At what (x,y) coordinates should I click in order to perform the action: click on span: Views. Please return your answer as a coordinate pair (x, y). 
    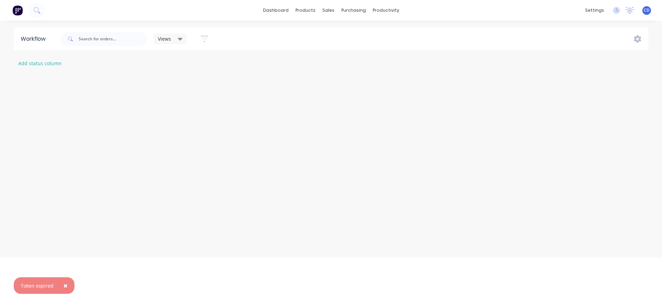
    Looking at the image, I should click on (164, 39).